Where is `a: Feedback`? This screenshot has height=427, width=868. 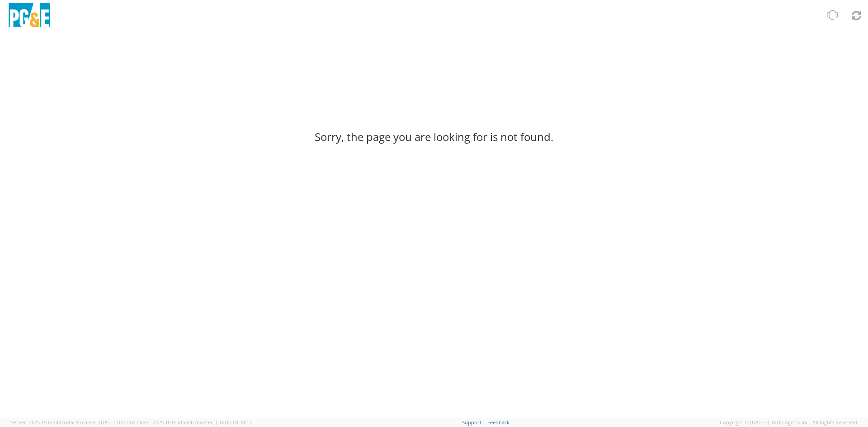
a: Feedback is located at coordinates (498, 422).